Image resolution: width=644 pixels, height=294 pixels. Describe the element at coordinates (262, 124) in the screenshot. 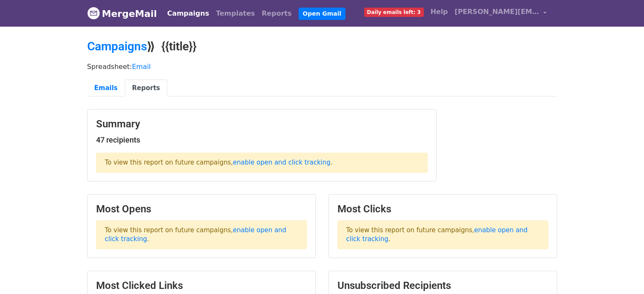

I see `h3: Summary` at that location.